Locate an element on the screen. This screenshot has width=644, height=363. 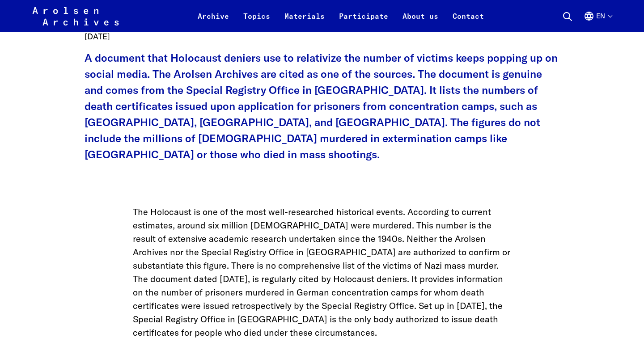
a: Contact is located at coordinates (468, 22).